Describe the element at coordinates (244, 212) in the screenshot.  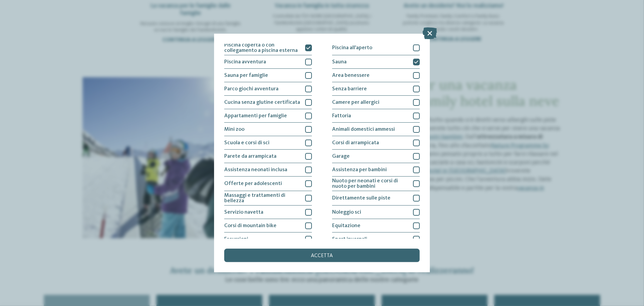
I see `span: Servizio navetta` at that location.